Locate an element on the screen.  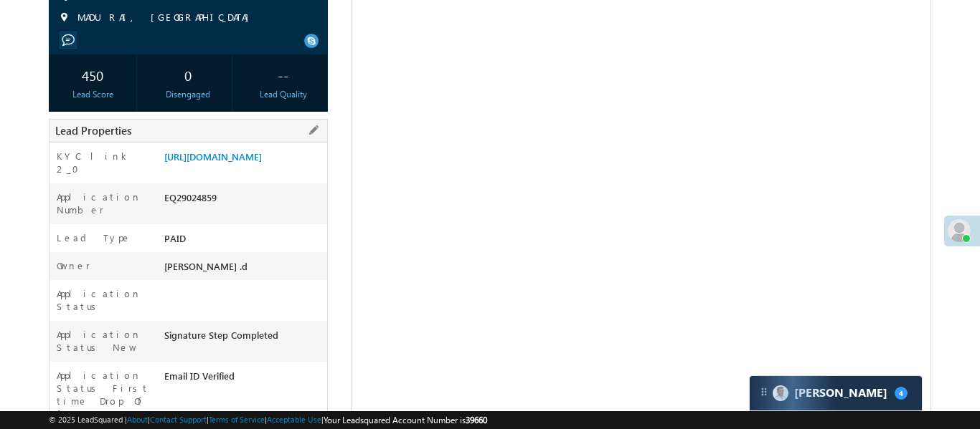
label: Application Status New is located at coordinates (104, 341).